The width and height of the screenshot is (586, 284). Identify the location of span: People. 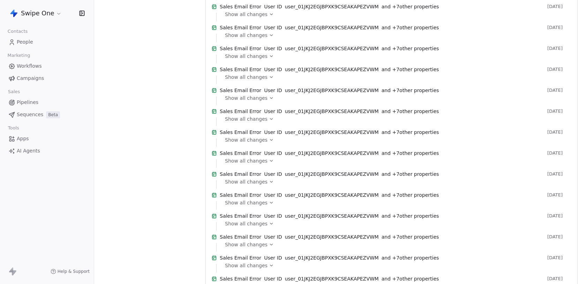
(25, 42).